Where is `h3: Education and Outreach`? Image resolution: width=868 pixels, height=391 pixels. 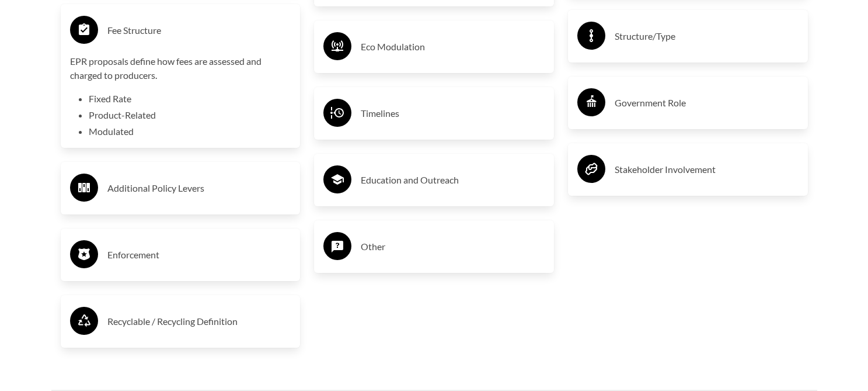
h3: Education and Outreach is located at coordinates (452, 180).